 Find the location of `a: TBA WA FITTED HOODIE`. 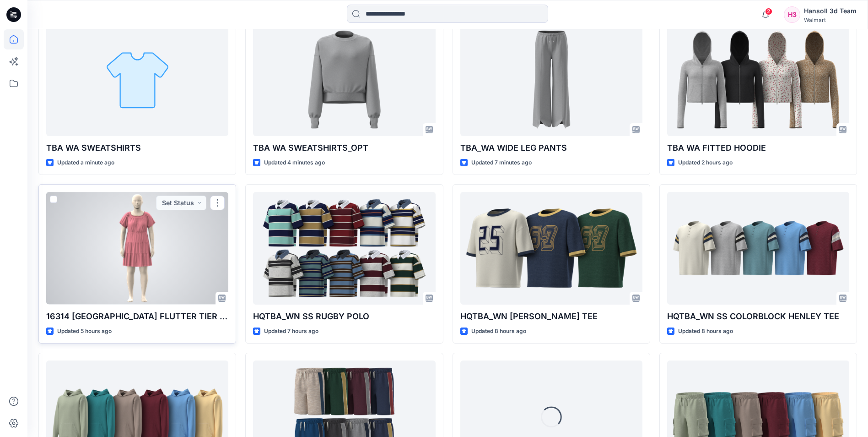

a: TBA WA FITTED HOODIE is located at coordinates (758, 79).